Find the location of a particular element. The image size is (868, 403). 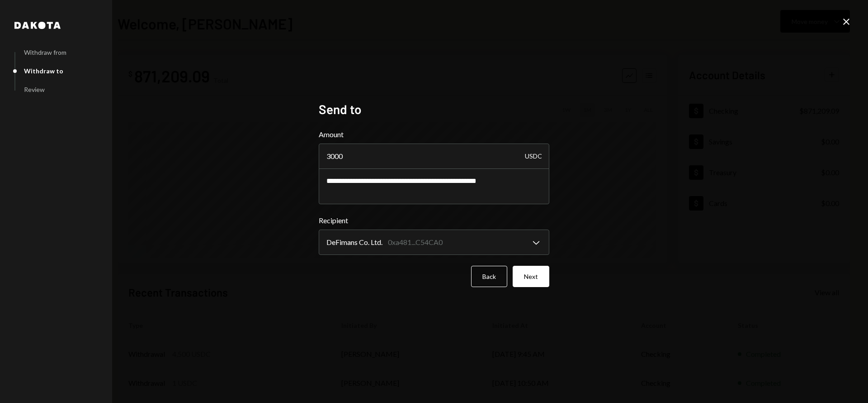

div: Withdraw to is located at coordinates (43, 71).